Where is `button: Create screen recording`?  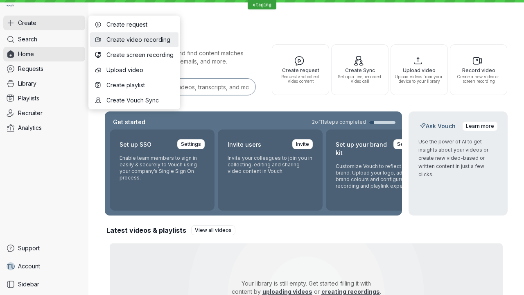 button: Create screen recording is located at coordinates (134, 55).